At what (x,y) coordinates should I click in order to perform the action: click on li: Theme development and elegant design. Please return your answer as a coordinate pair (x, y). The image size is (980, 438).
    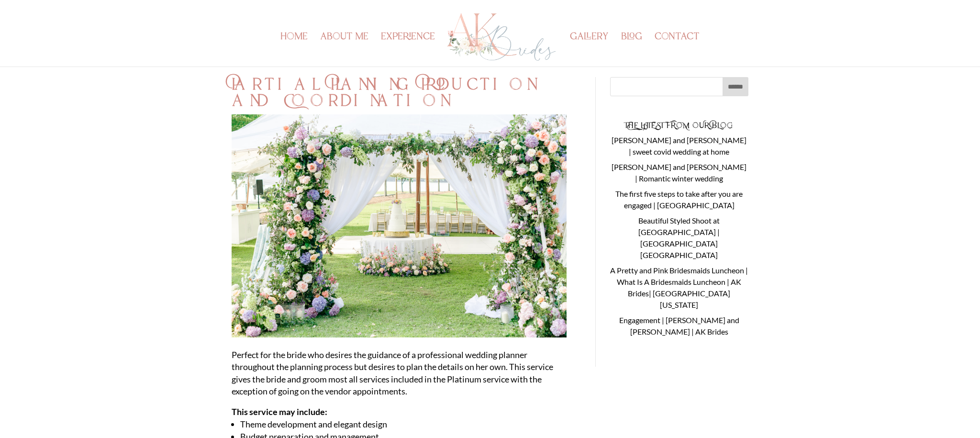
    Looking at the image, I should click on (403, 424).